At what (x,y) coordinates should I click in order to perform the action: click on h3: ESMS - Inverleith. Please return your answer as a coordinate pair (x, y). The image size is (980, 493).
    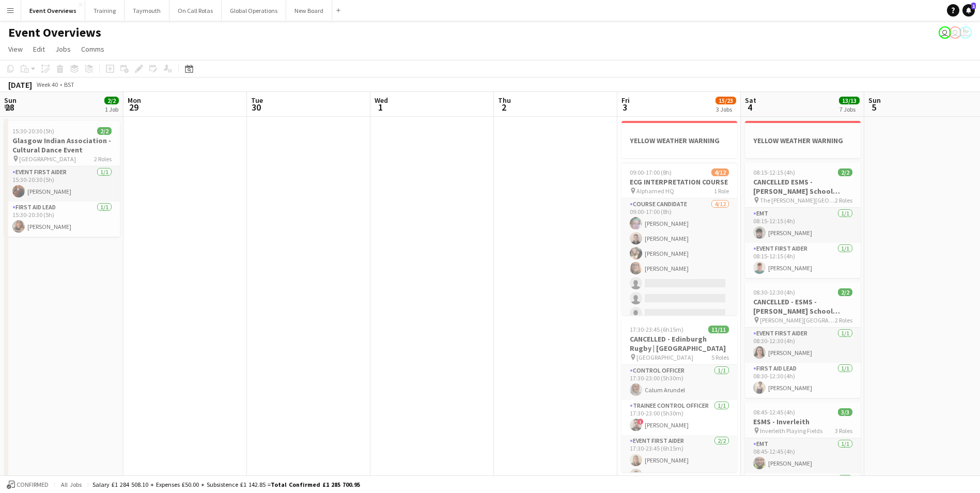
    Looking at the image, I should click on (803, 422).